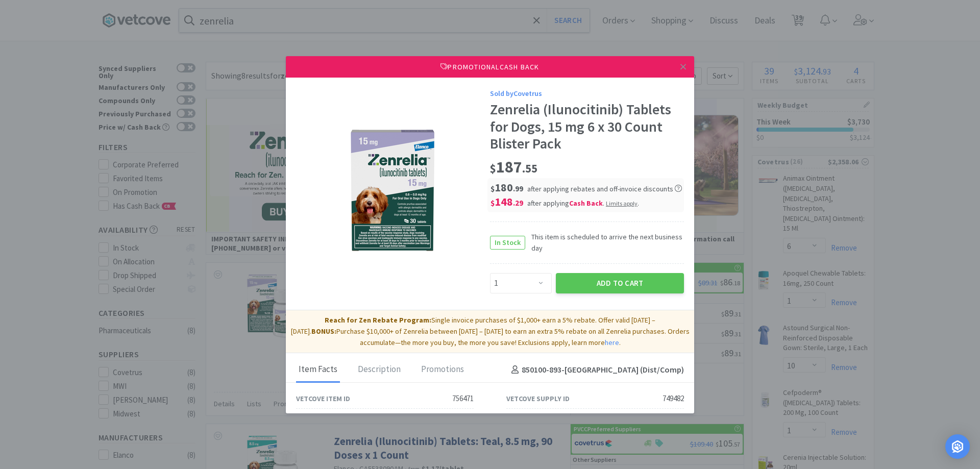 This screenshot has width=980, height=469. I want to click on span: 180, so click(506, 188).